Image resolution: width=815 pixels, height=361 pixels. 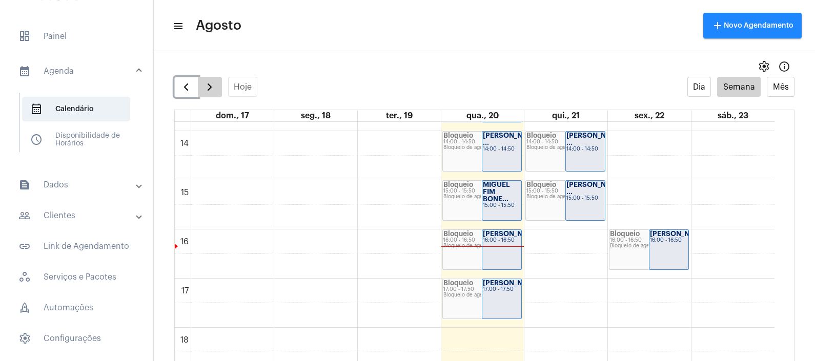 What do you see at coordinates (752, 26) in the screenshot?
I see `span: Novo Agendamento` at bounding box center [752, 26].